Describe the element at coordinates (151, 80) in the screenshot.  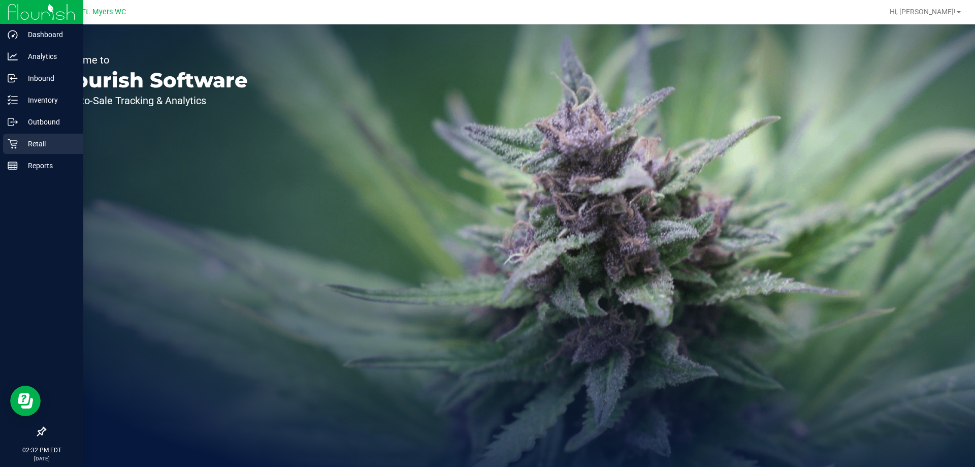
I see `p: Flourish Software` at that location.